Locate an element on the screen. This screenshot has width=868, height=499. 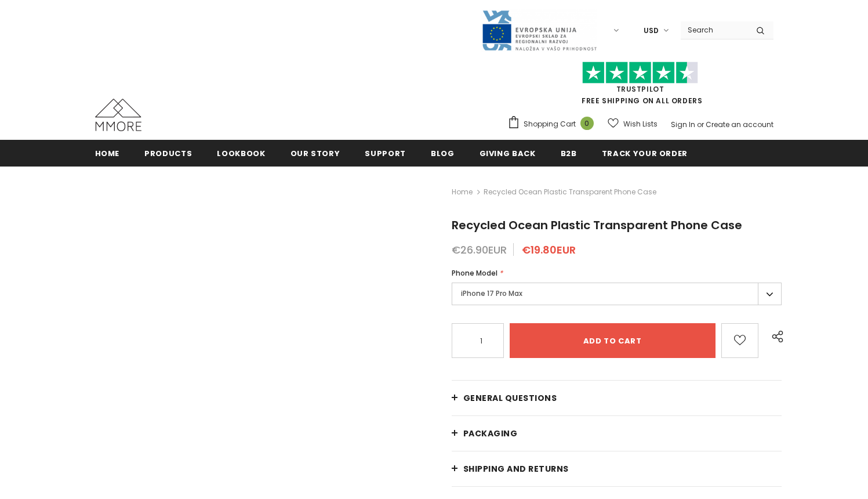
a: Wish Lists is located at coordinates (633, 124).